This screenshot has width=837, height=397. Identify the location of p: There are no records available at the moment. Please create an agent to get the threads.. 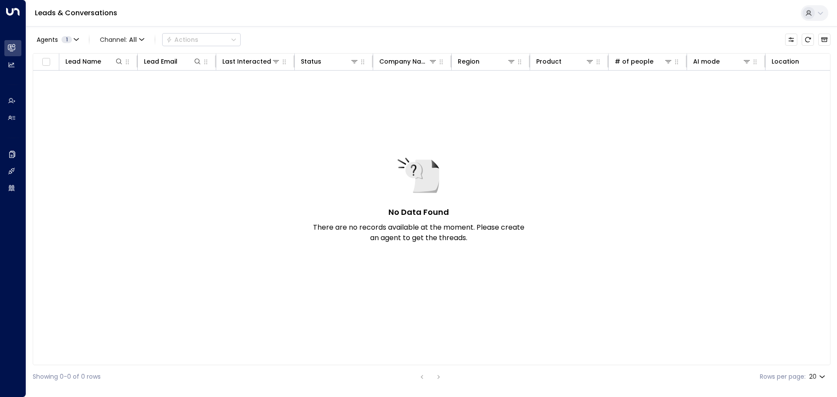
(418, 233).